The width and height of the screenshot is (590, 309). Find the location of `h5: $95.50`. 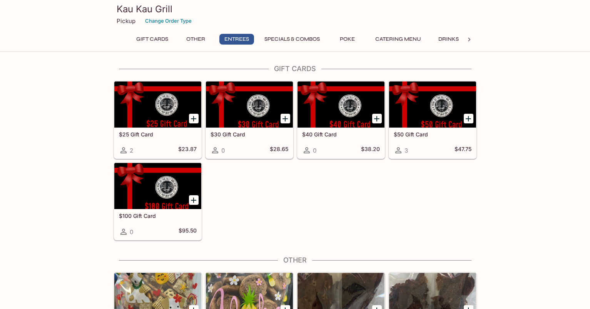

h5: $95.50 is located at coordinates (187, 232).